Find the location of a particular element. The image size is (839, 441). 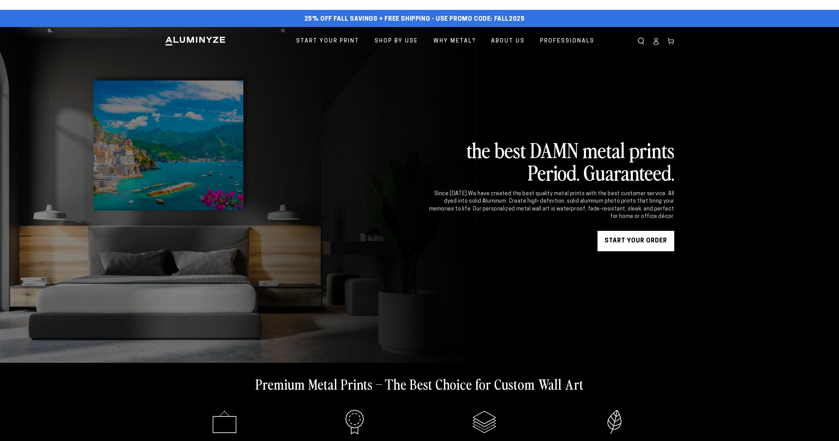

a: Start Your Print is located at coordinates (328, 41).